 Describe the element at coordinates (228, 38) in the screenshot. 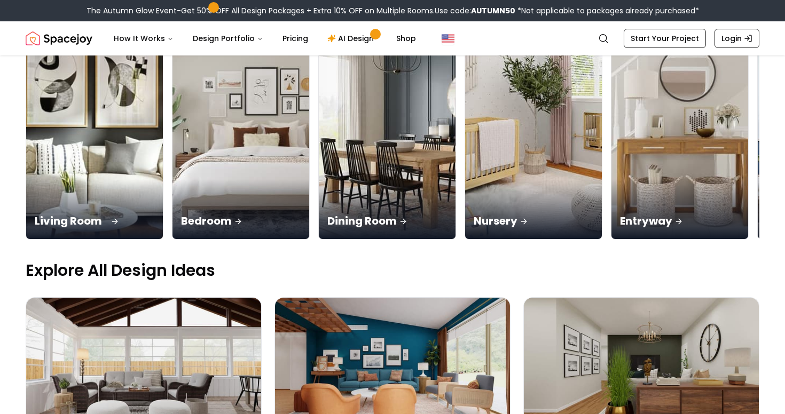

I see `button: Design Portfolio` at that location.